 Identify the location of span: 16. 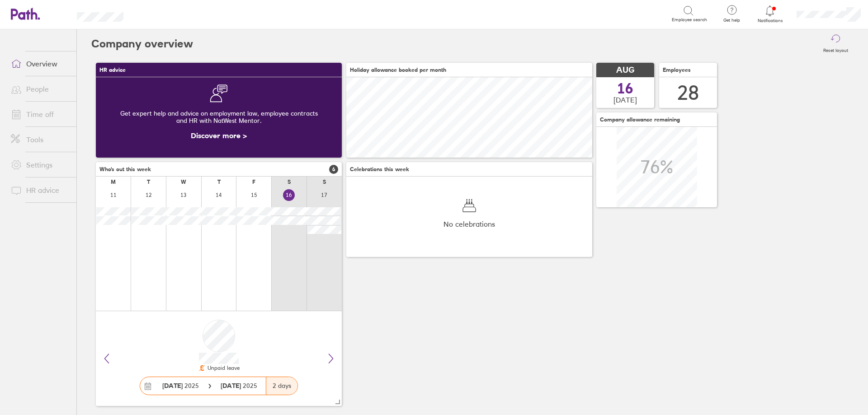
(625, 89).